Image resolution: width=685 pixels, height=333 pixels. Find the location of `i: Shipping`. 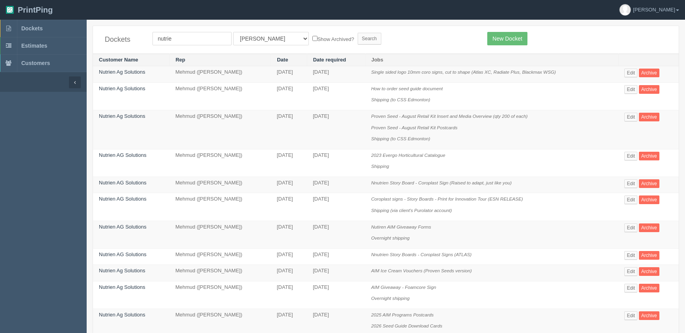

i: Shipping is located at coordinates (380, 166).